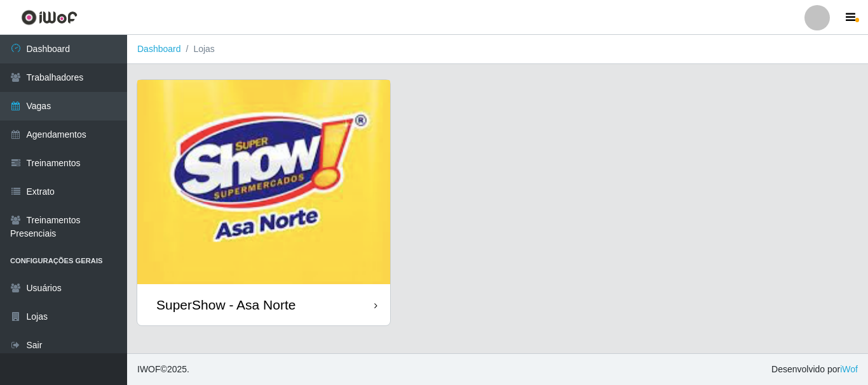  I want to click on span: © 2025 ., so click(164, 369).